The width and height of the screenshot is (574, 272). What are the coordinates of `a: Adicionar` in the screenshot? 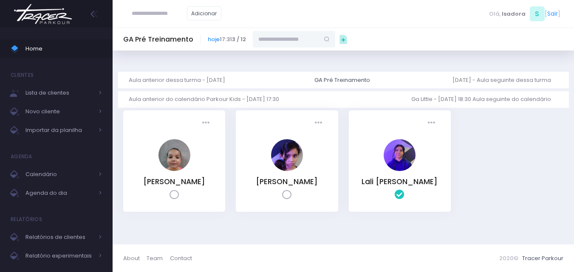 It's located at (204, 13).